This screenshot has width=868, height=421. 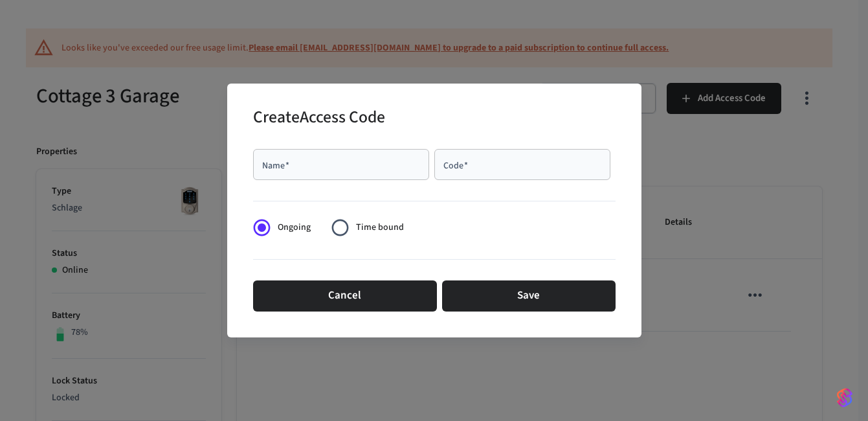 I want to click on button: Save, so click(x=529, y=296).